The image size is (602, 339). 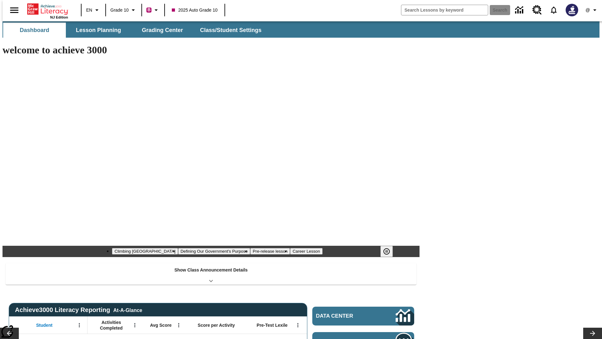 I want to click on button: Slide 1 Climbing Mount Tai, so click(x=145, y=251).